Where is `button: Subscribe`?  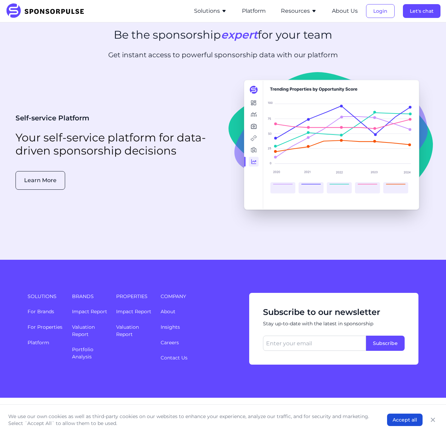 button: Subscribe is located at coordinates (385, 343).